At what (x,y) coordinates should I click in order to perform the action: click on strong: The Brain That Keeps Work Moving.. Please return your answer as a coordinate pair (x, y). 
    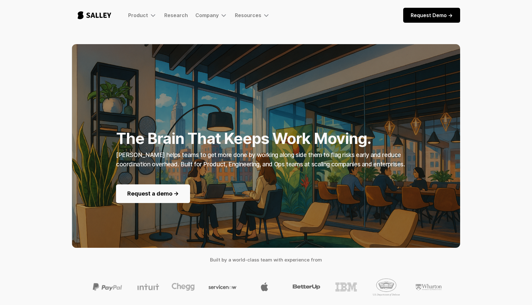
    Looking at the image, I should click on (244, 138).